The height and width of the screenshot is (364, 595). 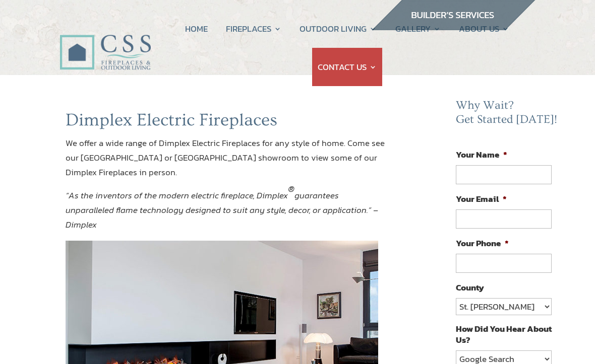 I want to click on label: How Did You Hear About Us?, so click(x=504, y=334).